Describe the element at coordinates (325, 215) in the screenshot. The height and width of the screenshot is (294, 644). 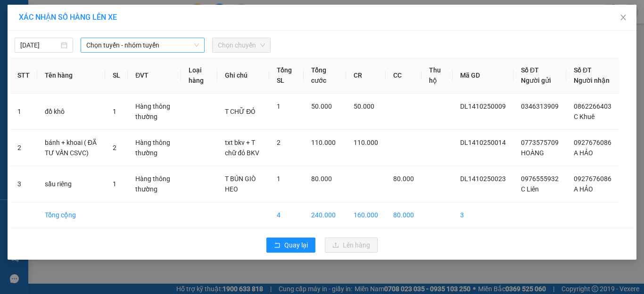
I see `td: 240.000` at that location.